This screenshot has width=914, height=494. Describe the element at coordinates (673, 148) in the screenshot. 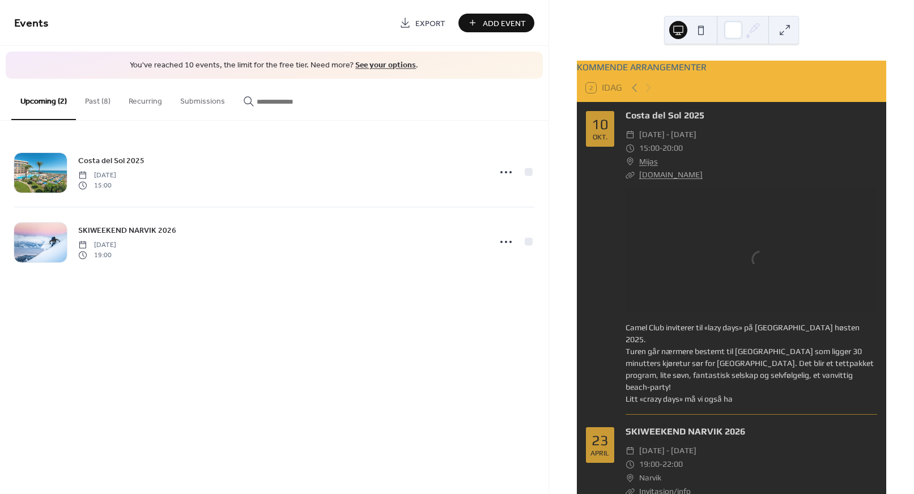

I see `span: 20:00` at that location.